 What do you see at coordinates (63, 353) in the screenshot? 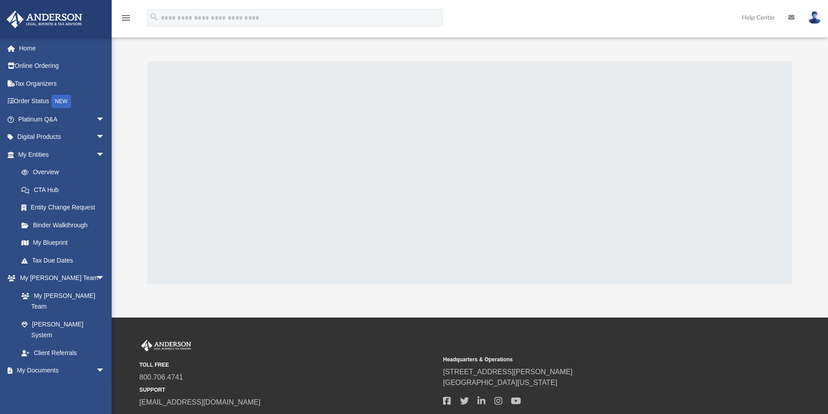
I see `a: Client Referrals` at bounding box center [63, 353].